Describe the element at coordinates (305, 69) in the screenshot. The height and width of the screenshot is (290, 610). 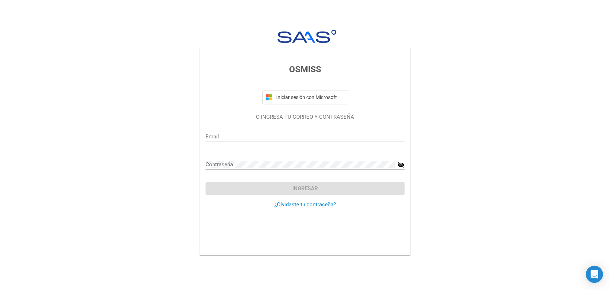
I see `h3: OSMISS` at that location.